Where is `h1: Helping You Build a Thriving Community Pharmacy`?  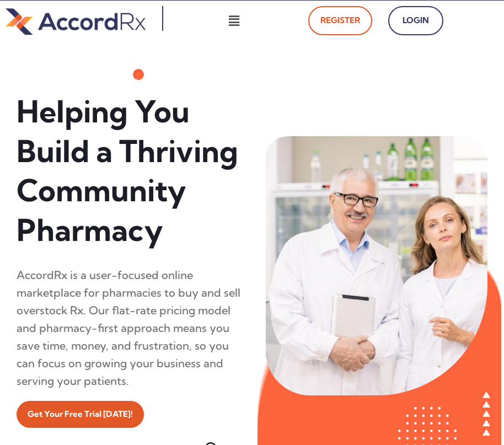
h1: Helping You Build a Thriving Community Pharmacy is located at coordinates (130, 171).